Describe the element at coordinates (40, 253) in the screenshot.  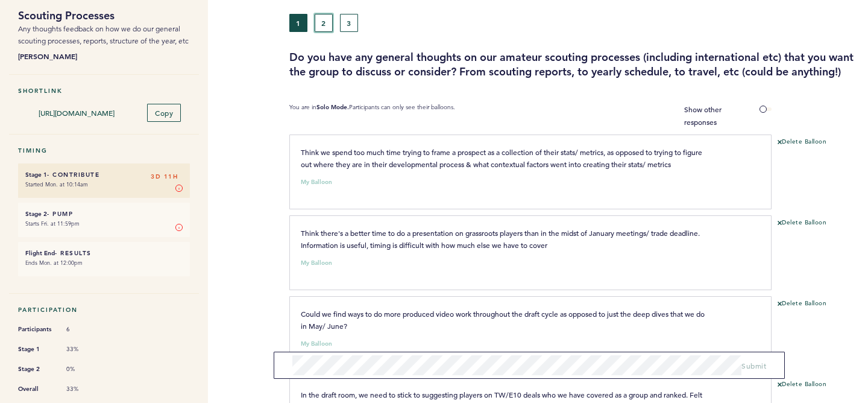
I see `small: Flight End` at that location.